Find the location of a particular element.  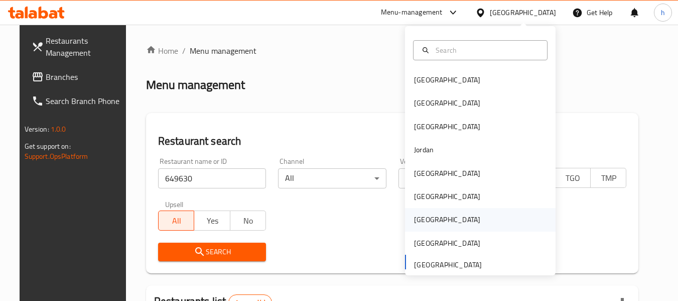

div: Jordan is located at coordinates (424, 150).